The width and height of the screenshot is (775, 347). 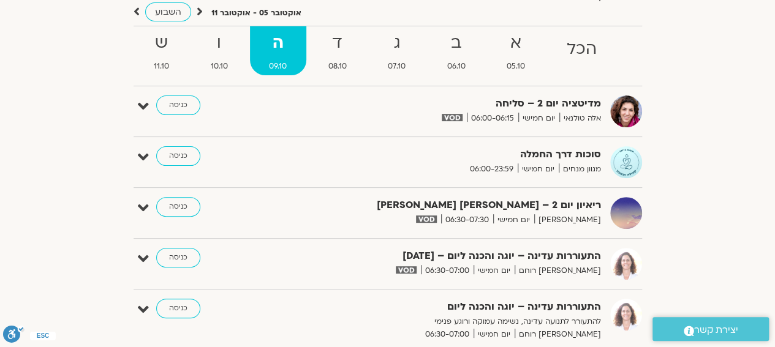 What do you see at coordinates (517, 66) in the screenshot?
I see `span: 05.10` at bounding box center [517, 66].